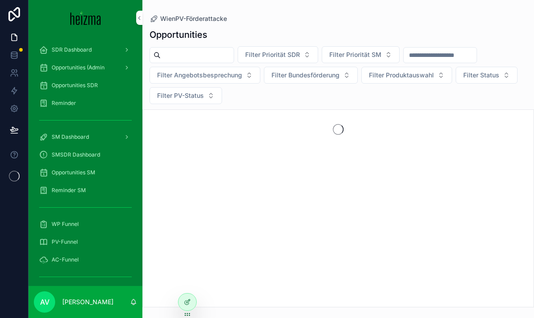 This screenshot has width=534, height=318. I want to click on a: Opportunities SDR, so click(85, 85).